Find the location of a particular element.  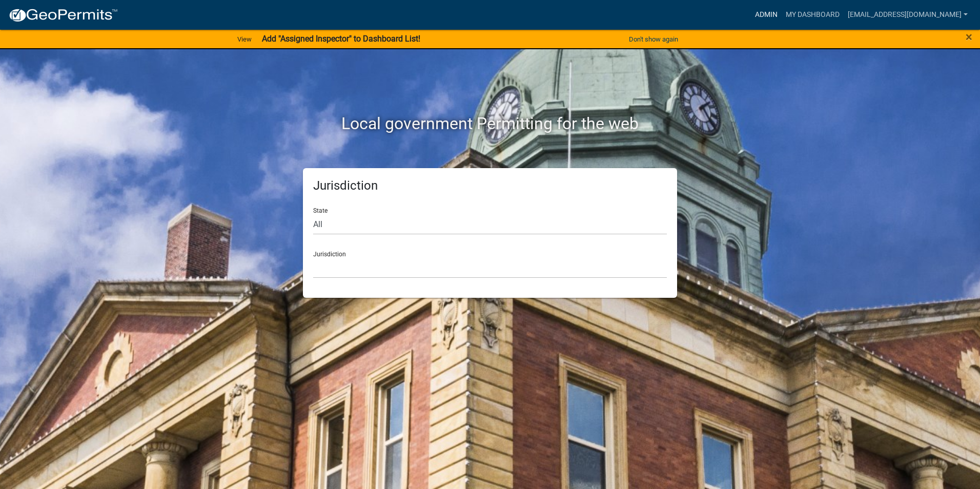

button: Don't show again is located at coordinates (653, 39).